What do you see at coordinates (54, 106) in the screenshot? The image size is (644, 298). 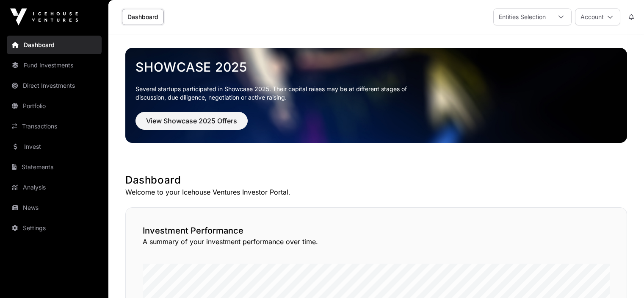 I see `a: Portfolio` at bounding box center [54, 106].